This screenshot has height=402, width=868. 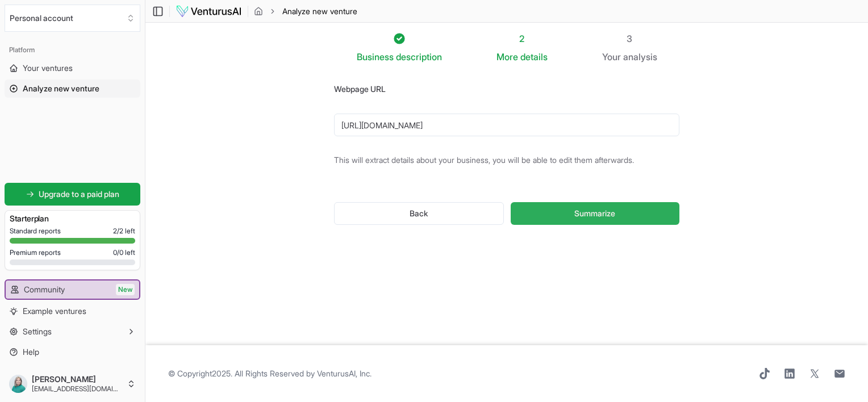 What do you see at coordinates (48, 68) in the screenshot?
I see `span: Your ventures` at bounding box center [48, 68].